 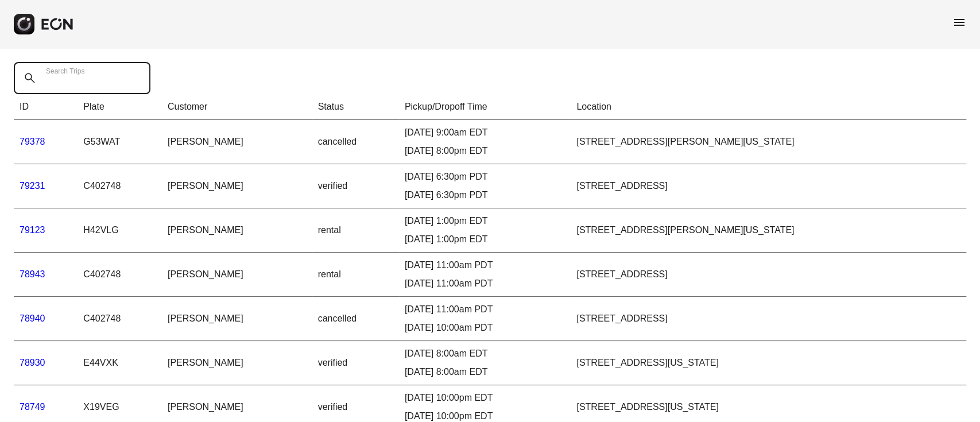 What do you see at coordinates (65, 71) in the screenshot?
I see `label: Search Trips` at bounding box center [65, 71].